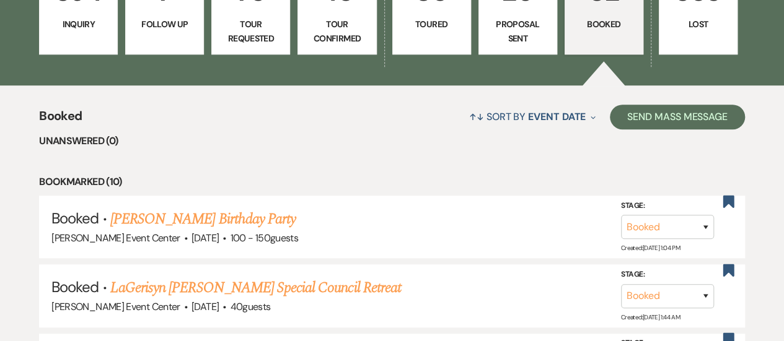 This screenshot has height=341, width=784. I want to click on button: Sort By Event Date, so click(532, 116).